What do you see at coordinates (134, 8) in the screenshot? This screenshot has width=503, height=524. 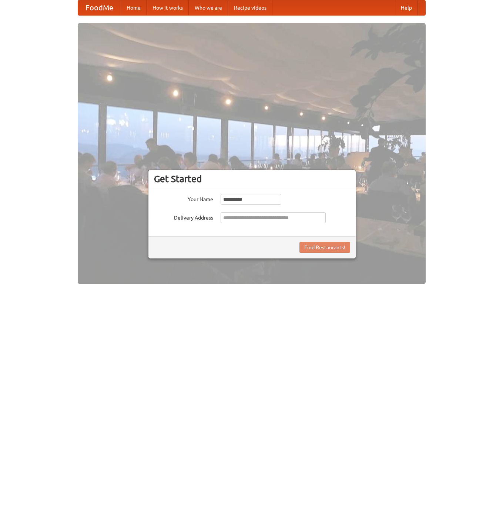 I see `a: Home` at bounding box center [134, 8].